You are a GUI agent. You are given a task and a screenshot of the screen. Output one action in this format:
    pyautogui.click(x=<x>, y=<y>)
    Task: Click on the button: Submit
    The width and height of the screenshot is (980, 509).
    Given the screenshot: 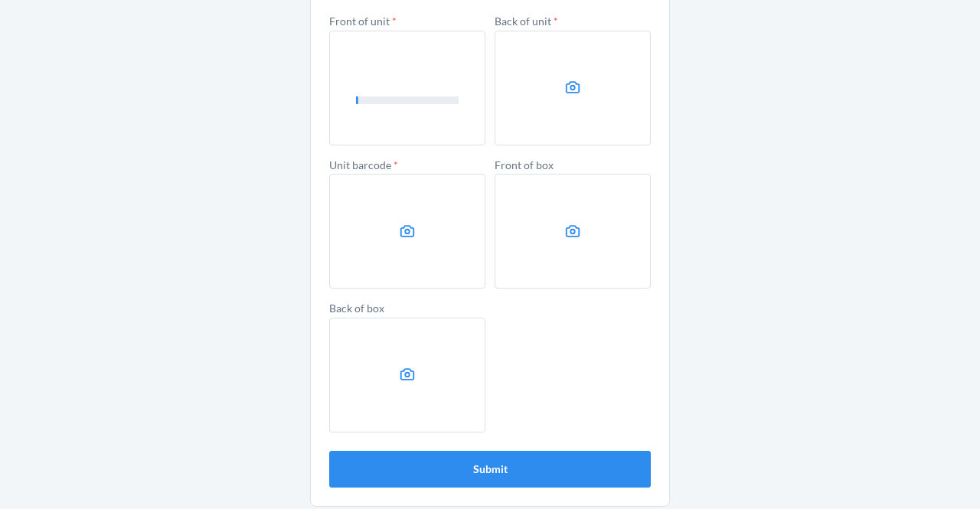 What is the action you would take?
    pyautogui.click(x=490, y=469)
    